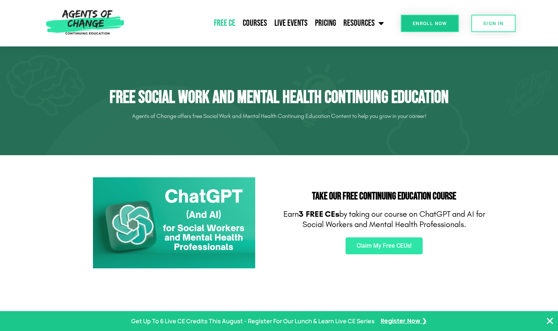  What do you see at coordinates (493, 23) in the screenshot?
I see `a: SIGN IN` at bounding box center [493, 23].